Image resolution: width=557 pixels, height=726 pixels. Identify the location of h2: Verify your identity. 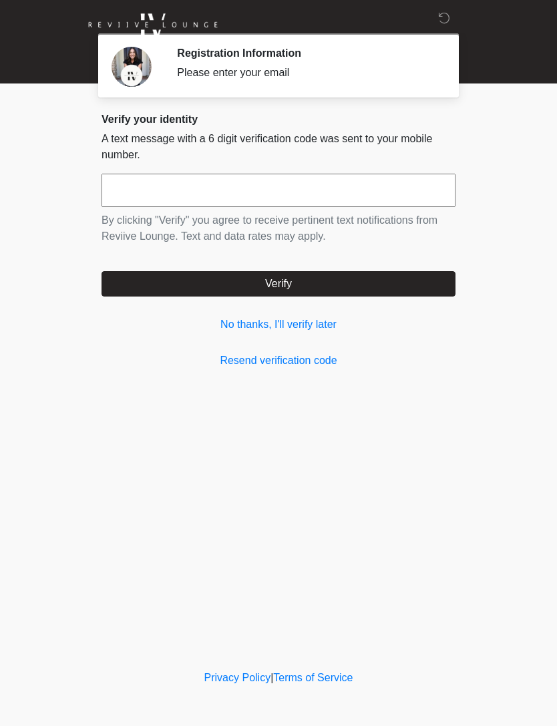
(279, 119).